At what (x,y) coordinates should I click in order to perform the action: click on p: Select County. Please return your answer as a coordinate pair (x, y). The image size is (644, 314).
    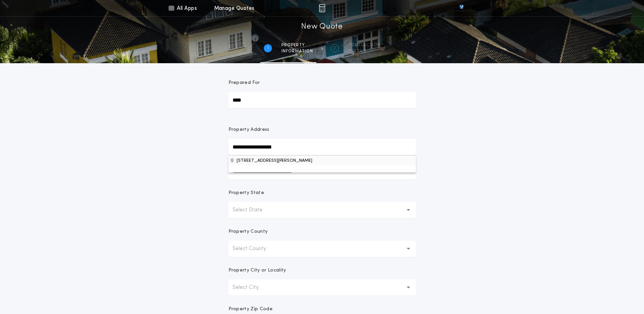
    Looking at the image, I should click on (254, 249).